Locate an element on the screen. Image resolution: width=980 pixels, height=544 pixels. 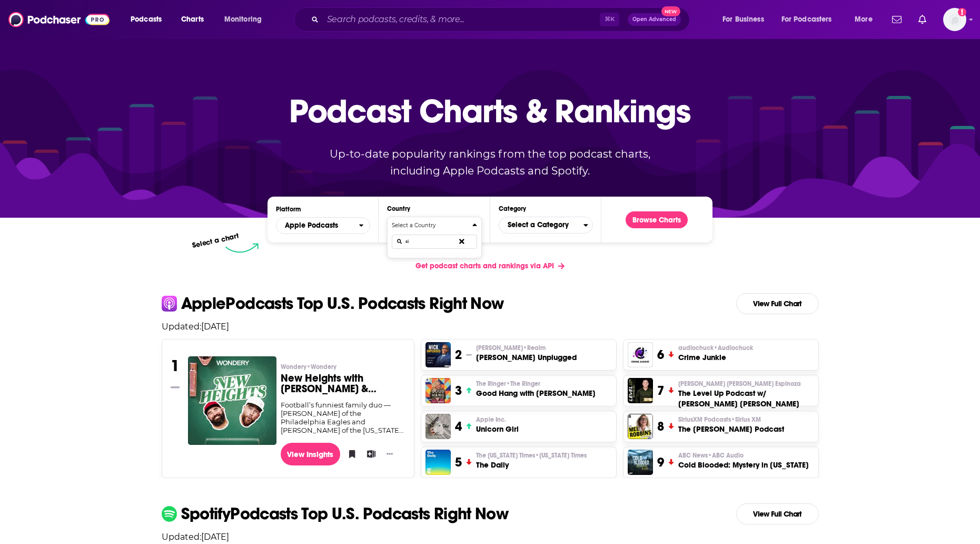
p: ABC News • ABC Audio is located at coordinates (744, 456).